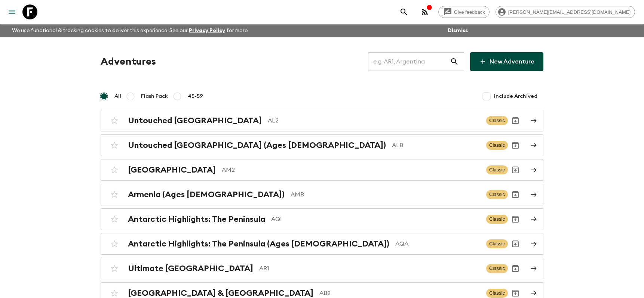 The width and height of the screenshot is (644, 298). What do you see at coordinates (322, 220) in the screenshot?
I see `a: Antarctic Highlights: The PeninsulaAQ1ClassicArchive` at bounding box center [322, 220].